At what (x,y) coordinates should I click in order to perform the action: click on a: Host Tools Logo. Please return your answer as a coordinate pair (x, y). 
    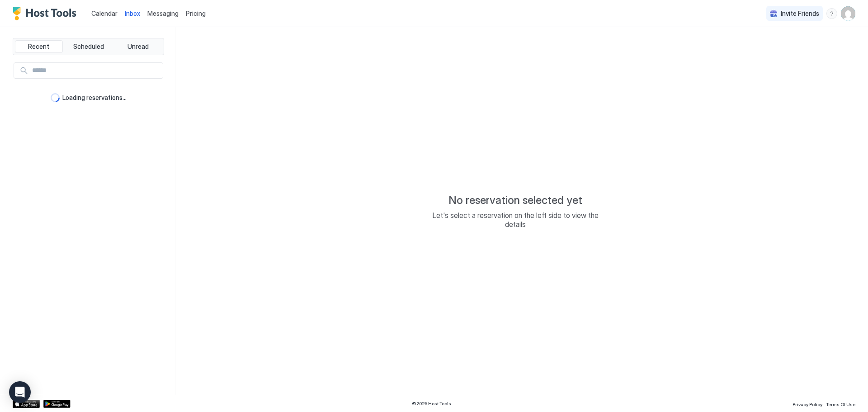
    Looking at the image, I should click on (47, 13).